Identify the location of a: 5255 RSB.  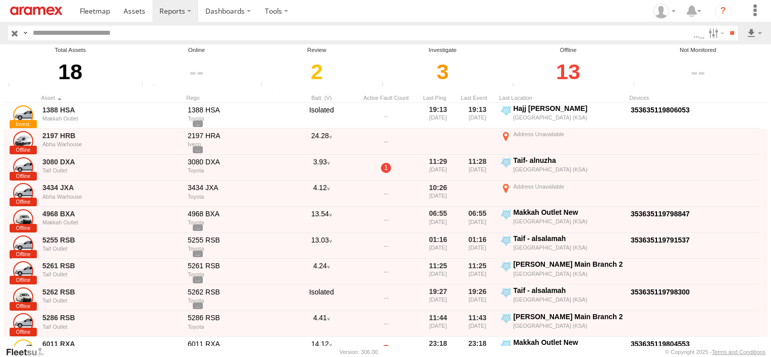
(112, 240).